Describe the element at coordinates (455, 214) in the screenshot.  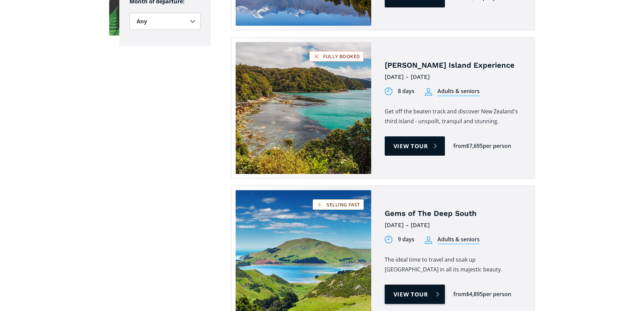
I see `h4: Gems of The Deep South` at that location.